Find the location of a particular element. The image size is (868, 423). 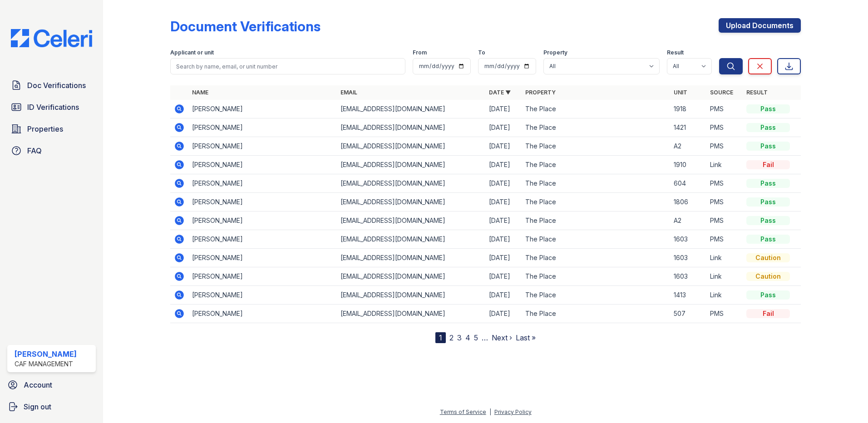

label: Applicant or unit is located at coordinates (192, 53).